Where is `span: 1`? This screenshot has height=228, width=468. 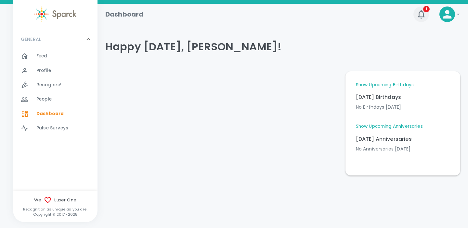
span: 1 is located at coordinates (426, 9).